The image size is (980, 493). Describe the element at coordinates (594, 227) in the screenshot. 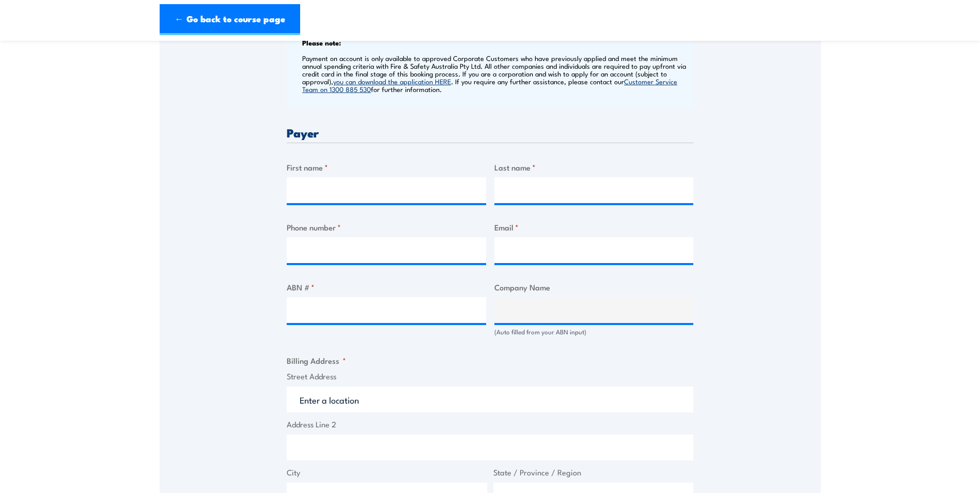

I see `label: Email` at that location.